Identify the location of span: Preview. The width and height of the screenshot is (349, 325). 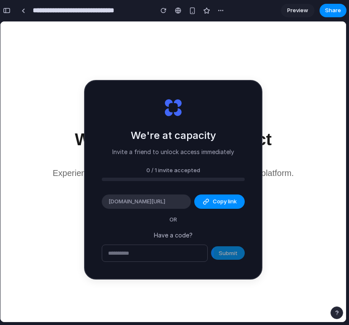
(298, 11).